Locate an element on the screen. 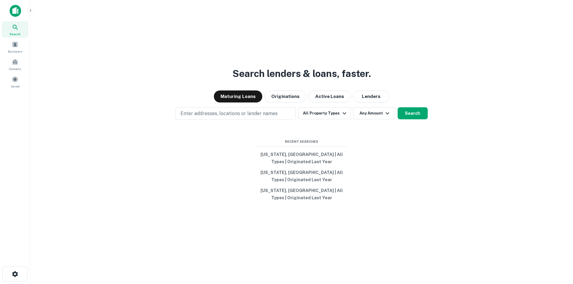 This screenshot has height=284, width=573. h3: Search lenders & loans, faster. is located at coordinates (302, 74).